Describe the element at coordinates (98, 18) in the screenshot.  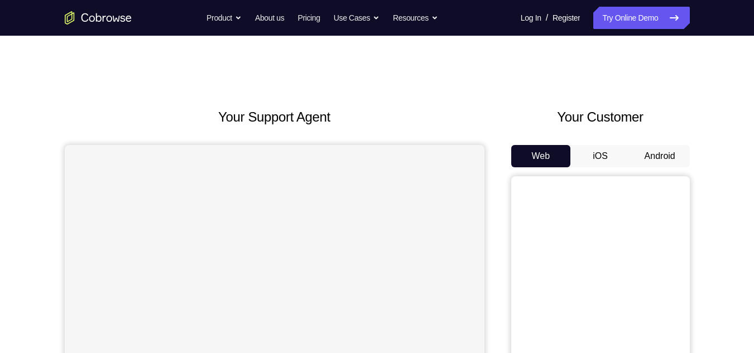
I see `a: Go to the home page` at that location.